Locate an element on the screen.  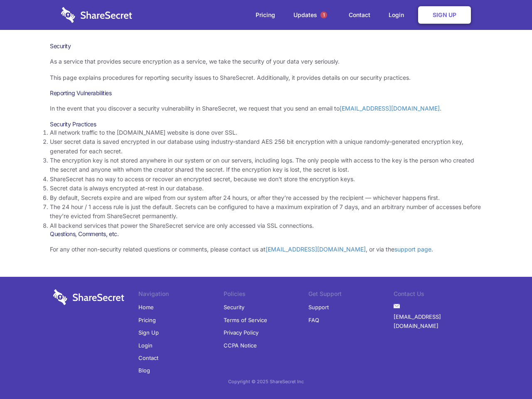
li: Secret data is always encrypted at-rest in our database. is located at coordinates (266, 188).